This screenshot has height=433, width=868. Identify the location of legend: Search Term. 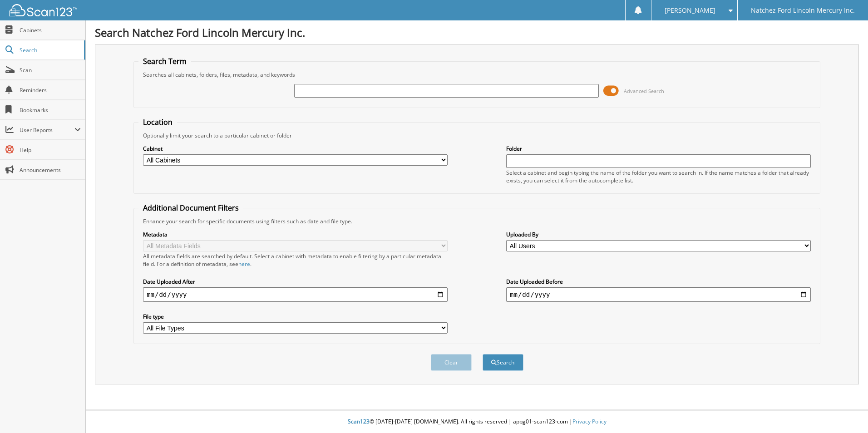
(165, 61).